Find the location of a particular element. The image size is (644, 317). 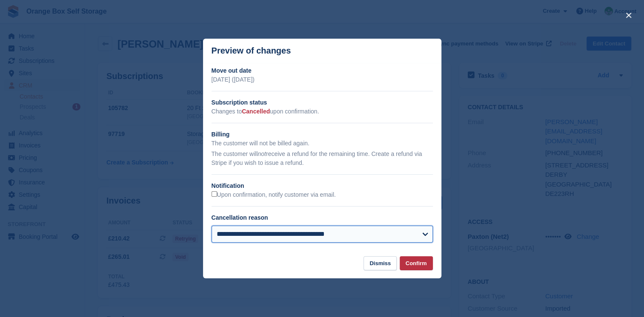

button: Confirm is located at coordinates (416, 263).